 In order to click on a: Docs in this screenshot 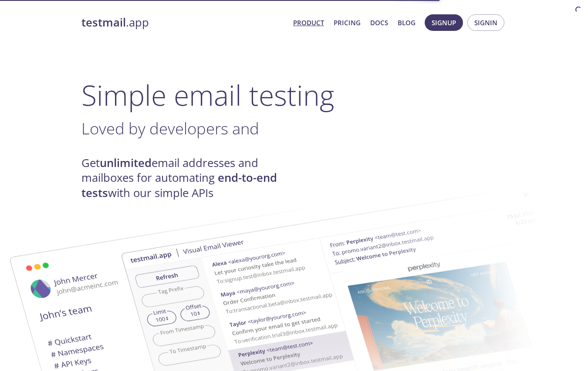, I will do `click(379, 23)`.